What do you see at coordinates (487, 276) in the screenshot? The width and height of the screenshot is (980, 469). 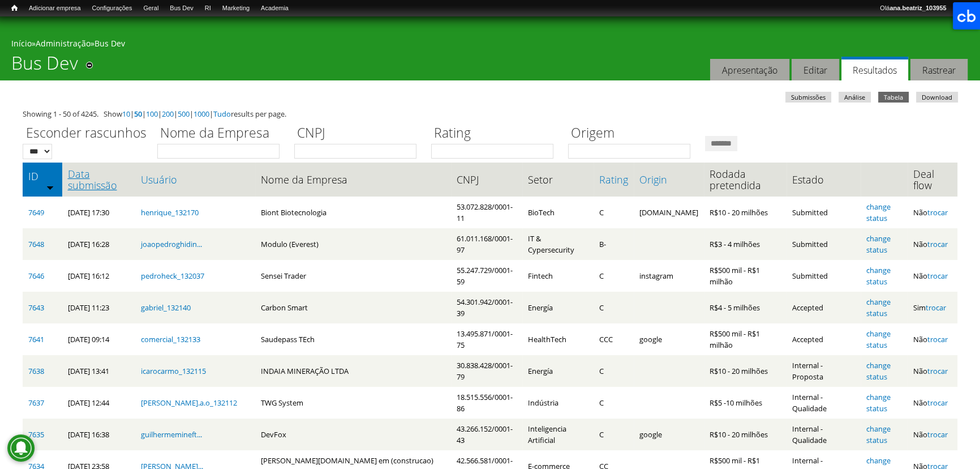 I see `td: 55.247.729/0001-59` at bounding box center [487, 276].